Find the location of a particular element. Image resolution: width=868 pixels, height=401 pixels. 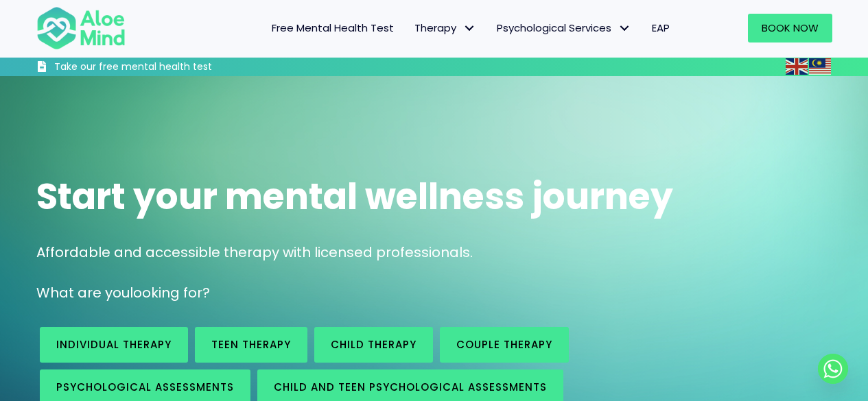

span: Book Now is located at coordinates (789, 28).